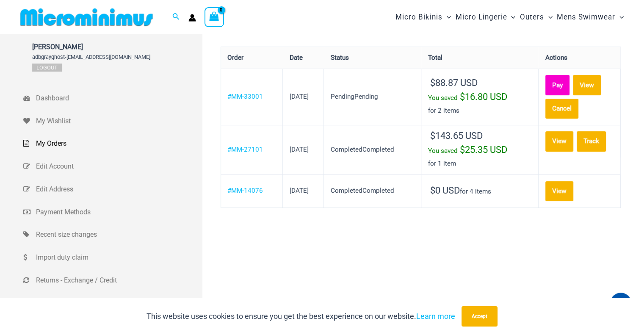  What do you see at coordinates (118, 166) in the screenshot?
I see `span: Edit Account` at bounding box center [118, 166].